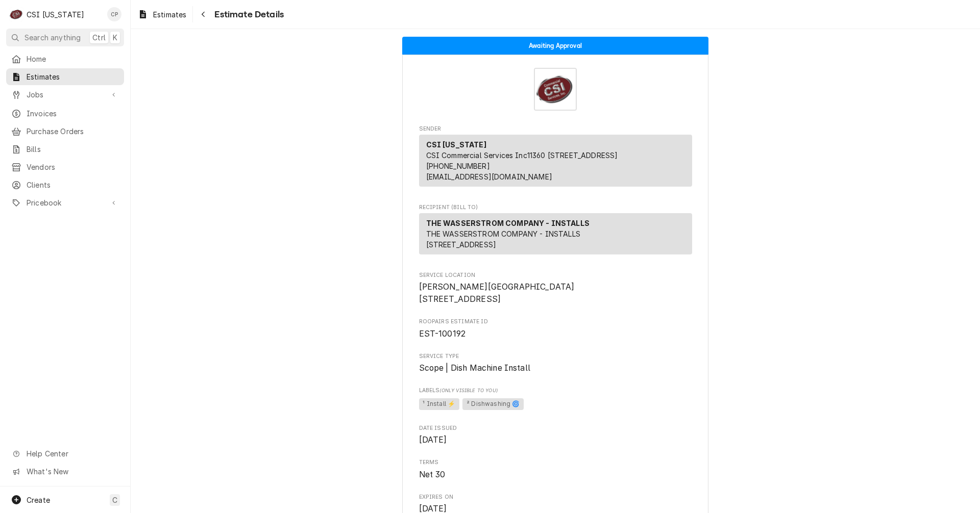  Describe the element at coordinates (555, 399) in the screenshot. I see `div: [object Object]` at that location.